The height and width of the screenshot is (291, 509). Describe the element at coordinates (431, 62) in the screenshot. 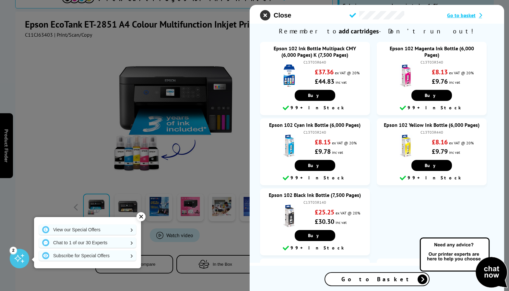

I see `div: C13T03R340` at that location.